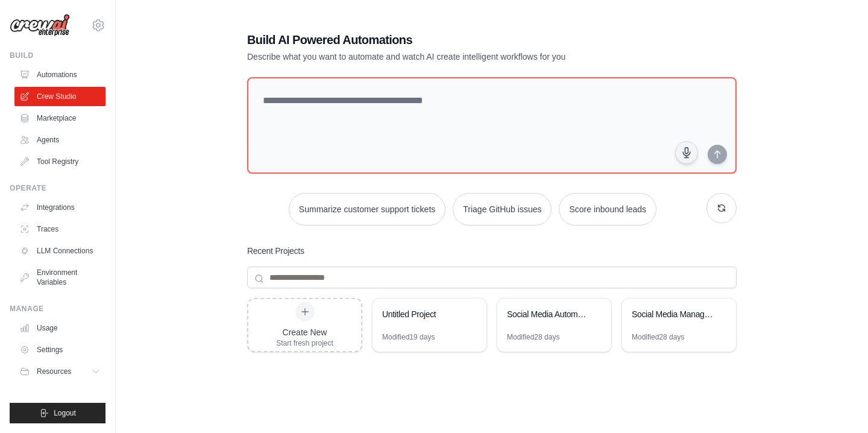 The image size is (868, 433). Describe the element at coordinates (60, 229) in the screenshot. I see `a: Traces` at that location.